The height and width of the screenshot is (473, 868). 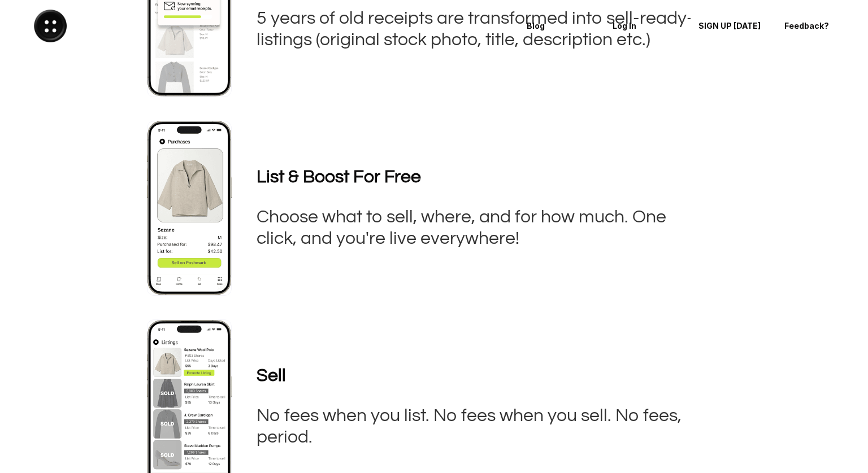 What do you see at coordinates (645, 26) in the screenshot?
I see `p: Log In` at bounding box center [645, 26].